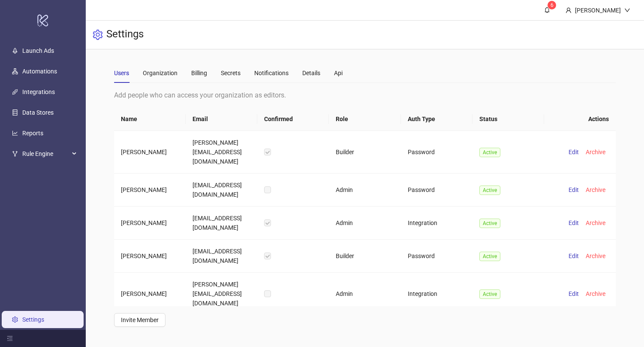 The height and width of the screenshot is (347, 644). I want to click on div: Organization, so click(160, 73).